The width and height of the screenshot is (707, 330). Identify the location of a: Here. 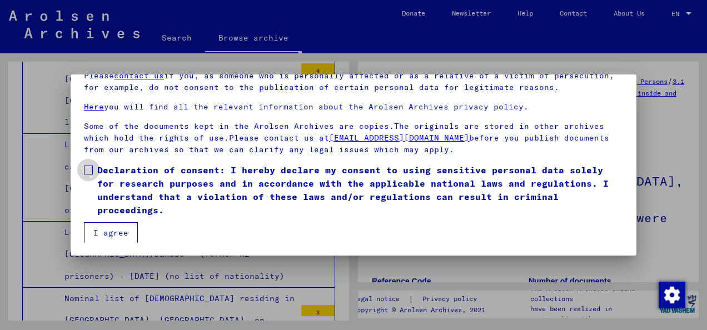
(94, 107).